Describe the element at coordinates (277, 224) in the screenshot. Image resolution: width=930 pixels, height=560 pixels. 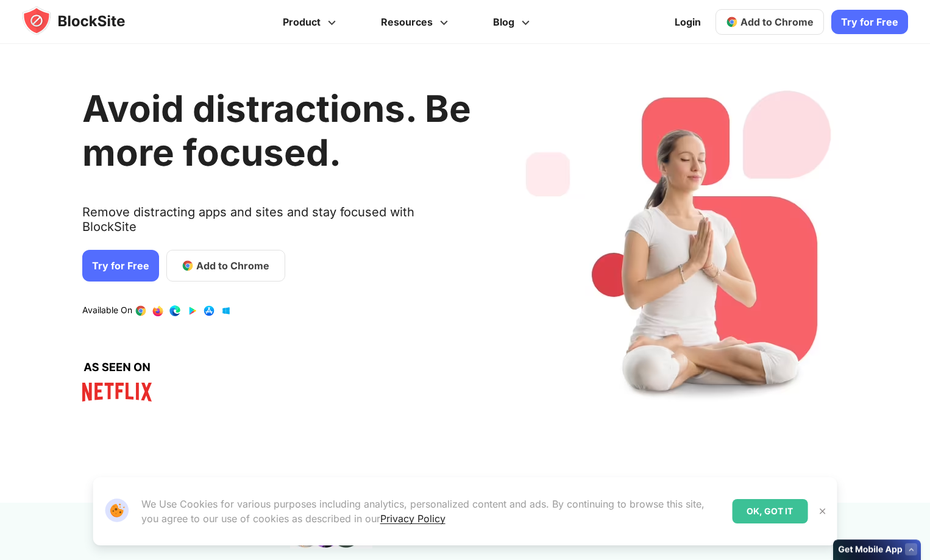
I see `text: Remove distracting apps and sites and stay focused with BlockSite` at that location.